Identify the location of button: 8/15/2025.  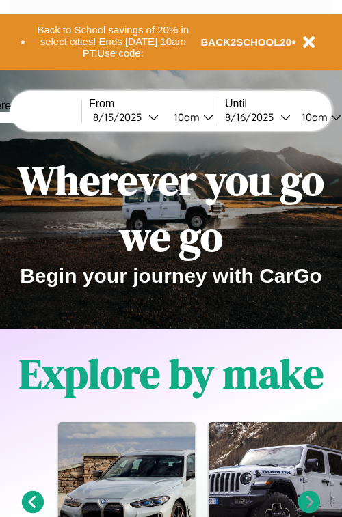
(126, 117).